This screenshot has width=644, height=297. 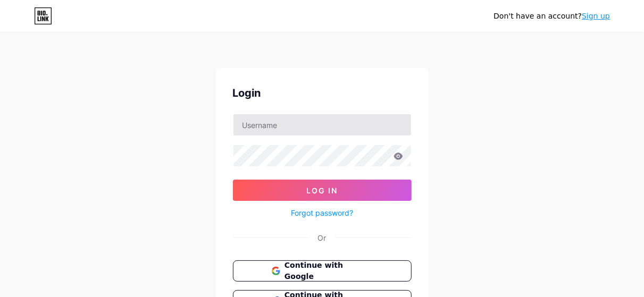 I want to click on button: Log In, so click(x=322, y=190).